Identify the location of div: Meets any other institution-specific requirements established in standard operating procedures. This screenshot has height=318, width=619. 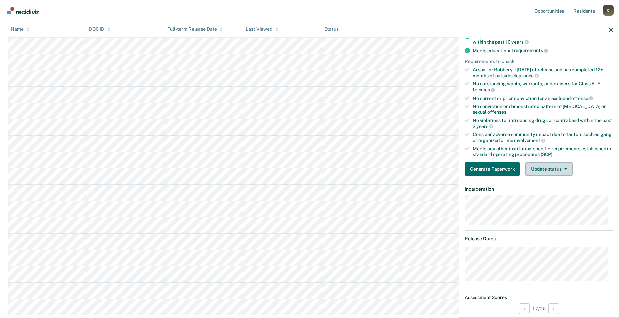
(543, 152).